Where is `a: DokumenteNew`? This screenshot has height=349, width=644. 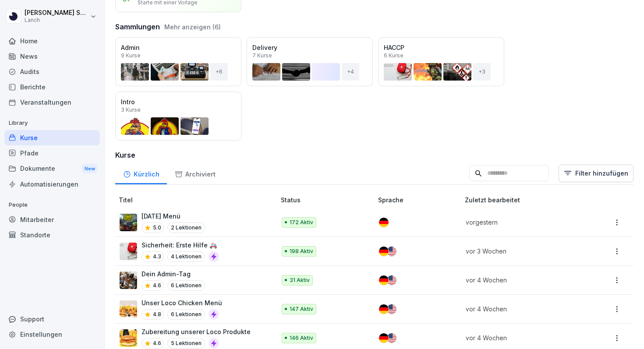 a: DokumenteNew is located at coordinates (52, 169).